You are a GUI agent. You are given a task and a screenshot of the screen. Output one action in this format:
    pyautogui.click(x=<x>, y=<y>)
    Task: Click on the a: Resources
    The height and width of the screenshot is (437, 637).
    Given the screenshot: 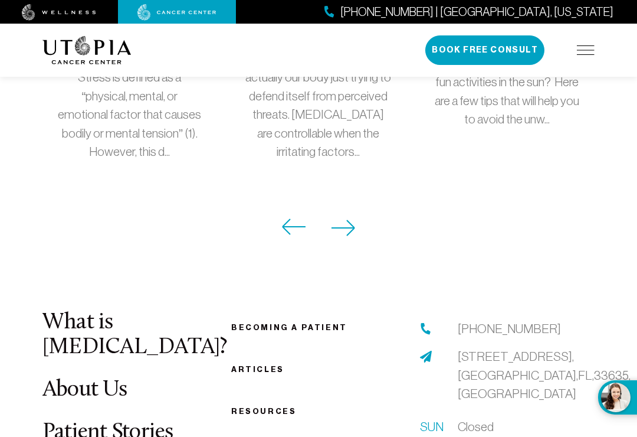 What is the action you would take?
    pyautogui.click(x=264, y=411)
    